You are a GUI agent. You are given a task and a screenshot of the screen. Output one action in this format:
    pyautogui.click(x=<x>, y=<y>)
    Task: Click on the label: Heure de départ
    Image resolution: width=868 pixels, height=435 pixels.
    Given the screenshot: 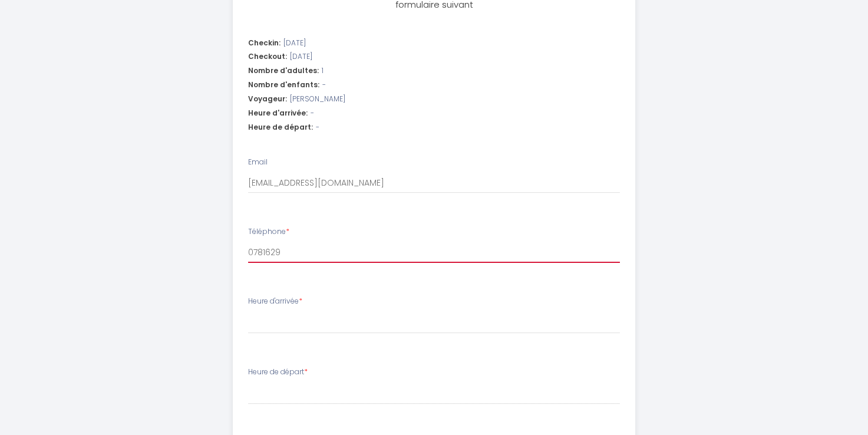 What is the action you would take?
    pyautogui.click(x=277, y=372)
    